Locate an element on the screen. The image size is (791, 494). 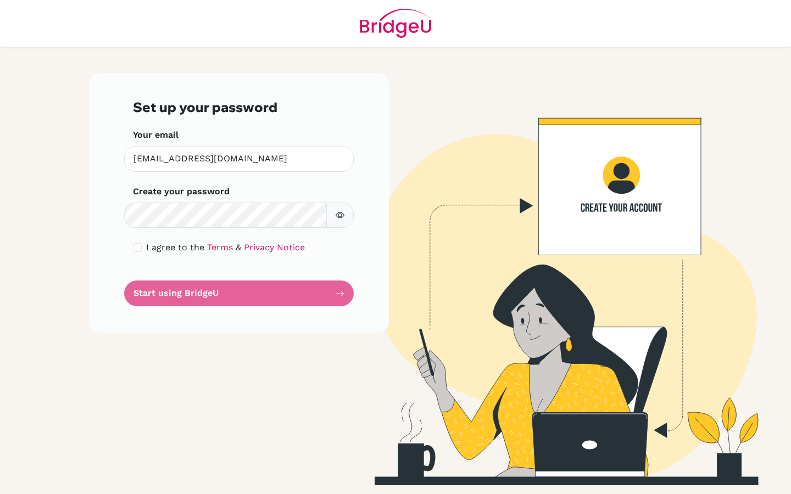
label: Your email is located at coordinates (155, 135).